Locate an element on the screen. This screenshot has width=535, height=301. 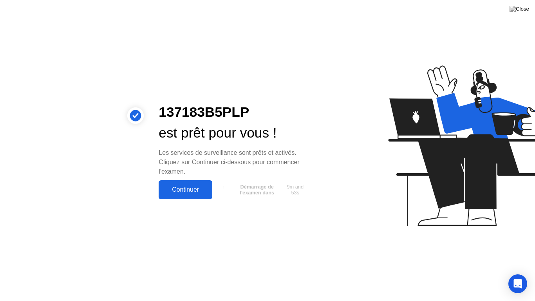
img: Close is located at coordinates (519, 9).